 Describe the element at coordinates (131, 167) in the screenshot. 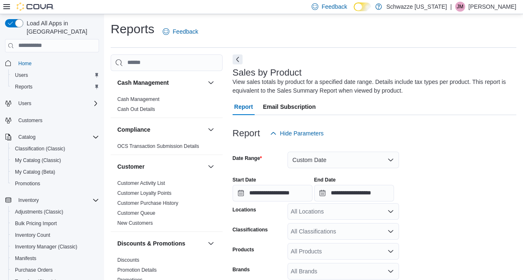

I see `h3: Customer` at that location.